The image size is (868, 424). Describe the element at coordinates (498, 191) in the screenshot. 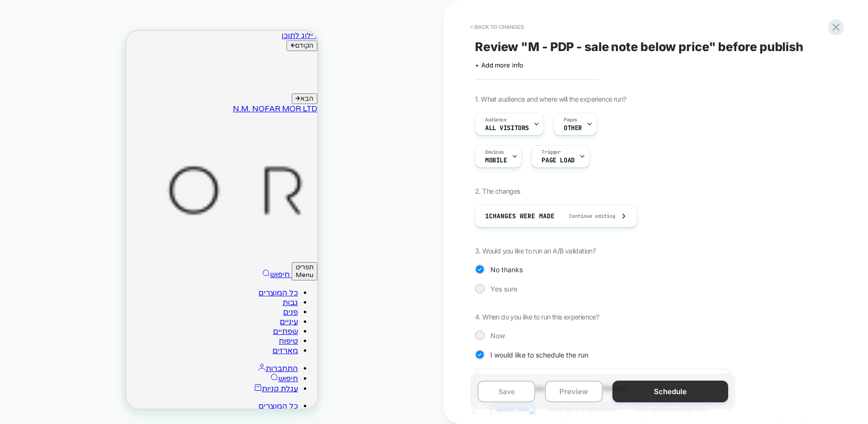

I see `span: 2. The changes` at that location.